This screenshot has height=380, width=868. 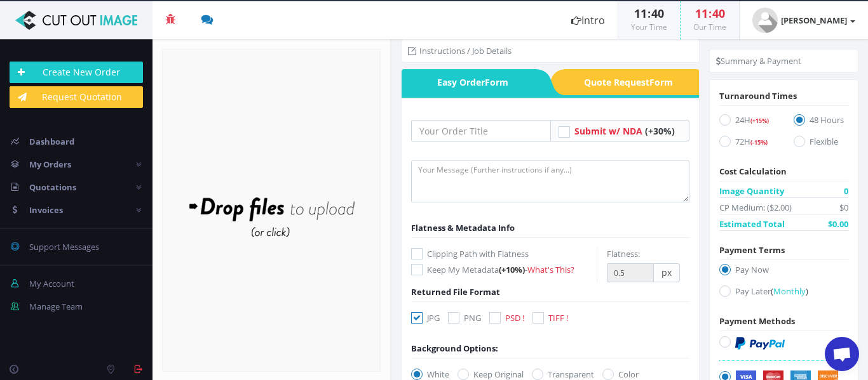 I want to click on label: Pay Now, so click(x=783, y=272).